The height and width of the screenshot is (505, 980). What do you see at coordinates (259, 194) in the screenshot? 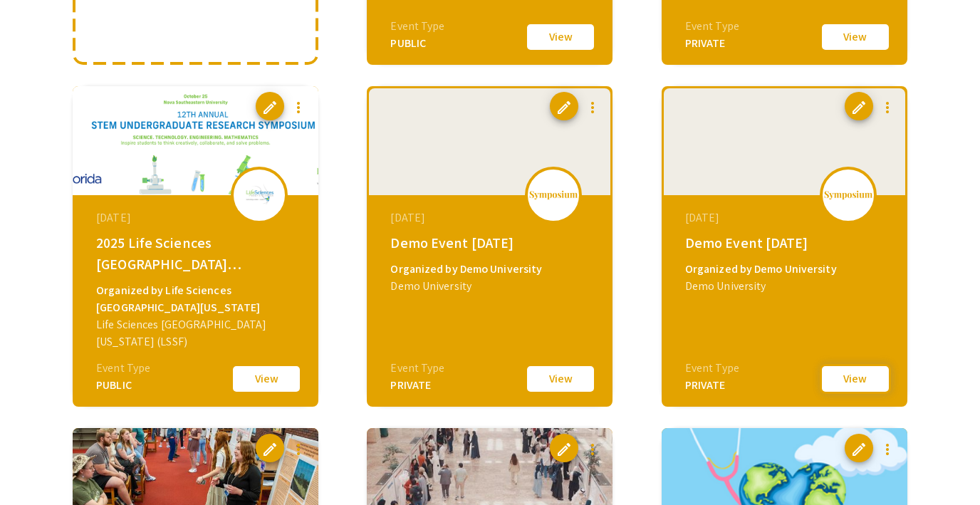
I see `img: lssfsymposium2025_eventLogo_bcd7ce_.png` at bounding box center [259, 194].